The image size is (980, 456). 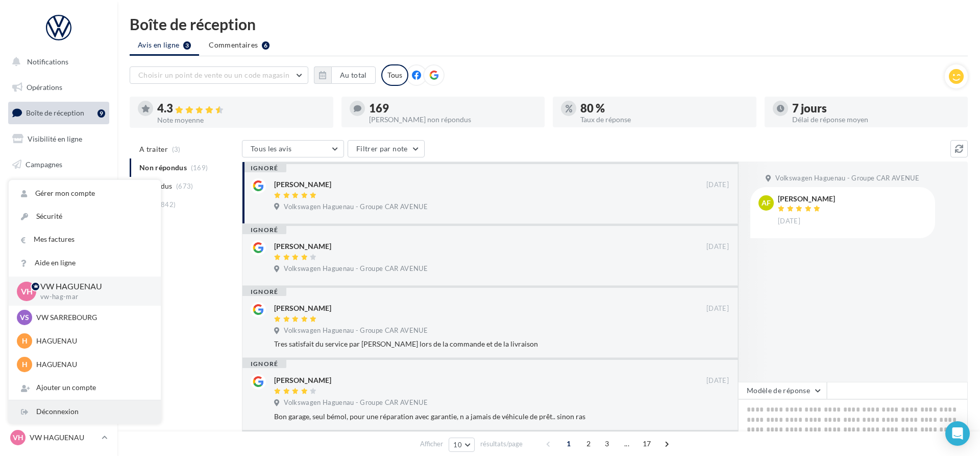 What do you see at coordinates (233, 45) in the screenshot?
I see `span: Commentaires` at bounding box center [233, 45].